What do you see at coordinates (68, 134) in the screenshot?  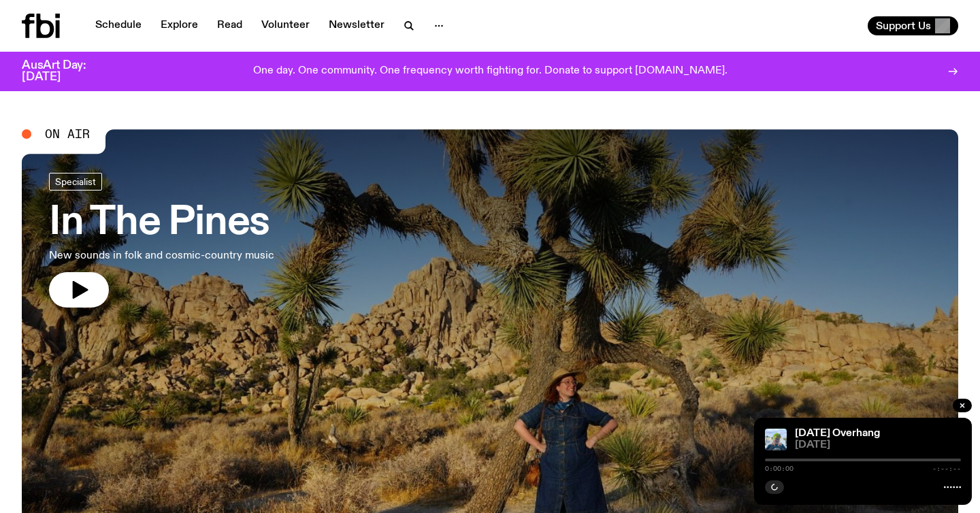 I see `span: On Air` at bounding box center [68, 134].